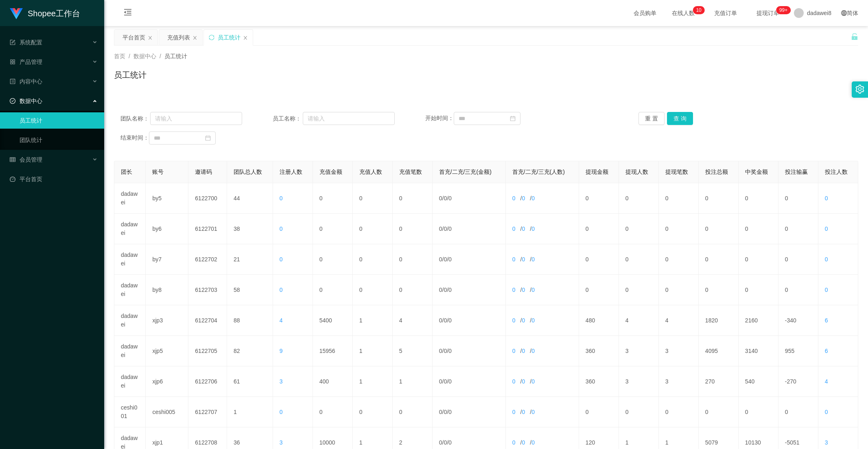 This screenshot has width=868, height=449. What do you see at coordinates (167, 382) in the screenshot?
I see `td: xjp6` at bounding box center [167, 382].